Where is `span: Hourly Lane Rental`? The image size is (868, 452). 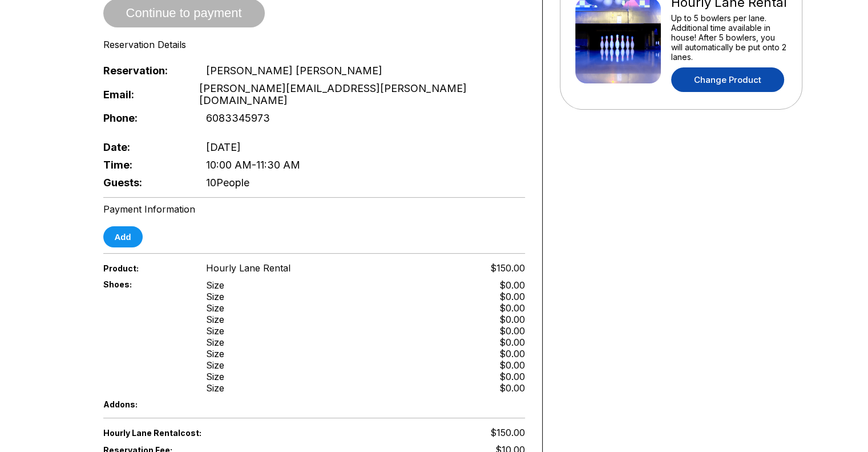 span: Hourly Lane Rental is located at coordinates (248, 268).